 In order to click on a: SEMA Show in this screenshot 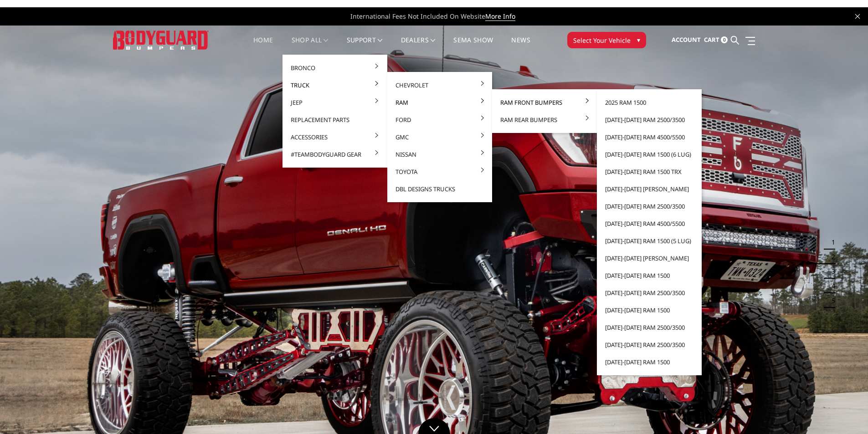, I will do `click(473, 45)`.